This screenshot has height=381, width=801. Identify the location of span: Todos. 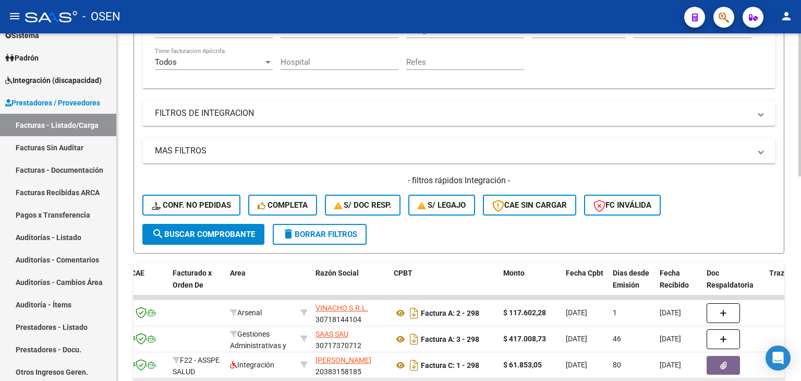
(166, 62).